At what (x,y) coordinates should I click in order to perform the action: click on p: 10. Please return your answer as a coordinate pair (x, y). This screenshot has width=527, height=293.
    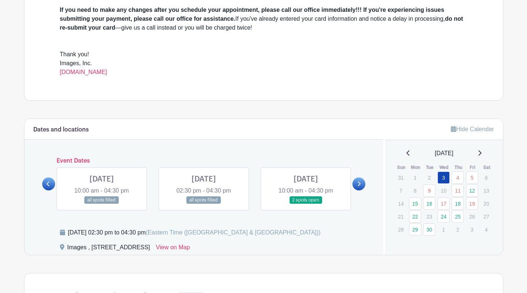
    Looking at the image, I should click on (444, 190).